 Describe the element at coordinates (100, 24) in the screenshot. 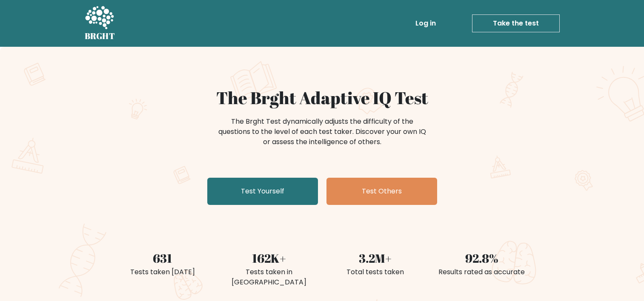

I see `a: BRGHT` at that location.